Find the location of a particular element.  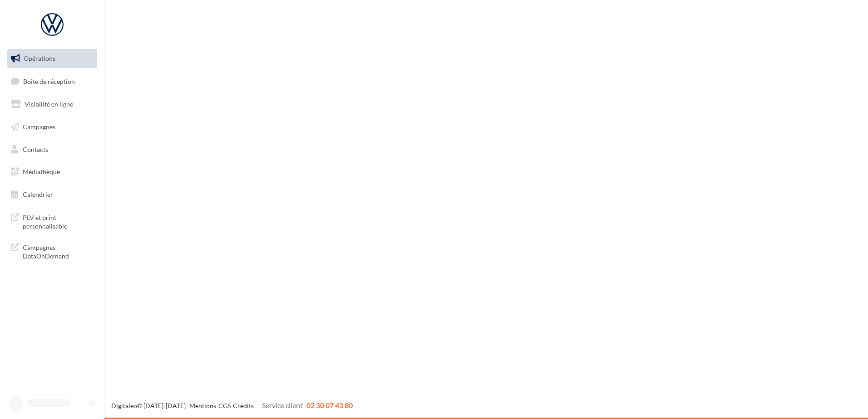

a: PLV et print personnalisable is located at coordinates (52, 221).